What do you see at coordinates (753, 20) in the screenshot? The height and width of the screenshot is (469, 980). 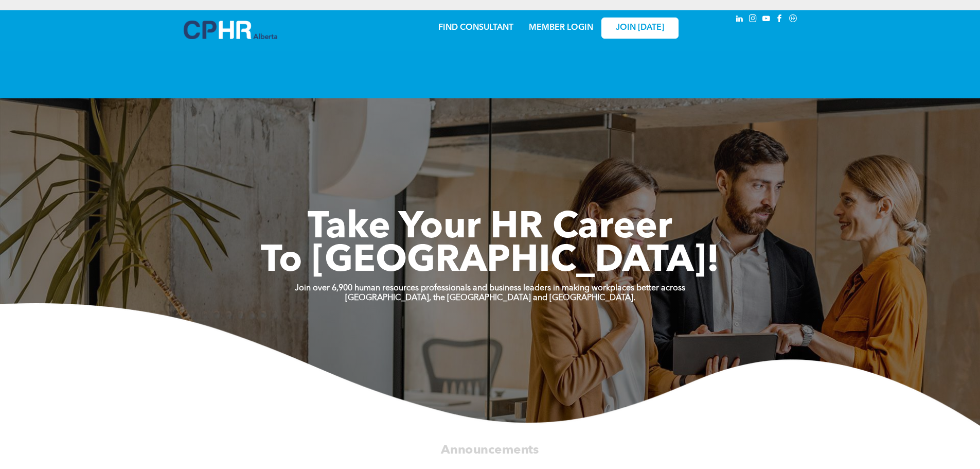 I see `a: instagram` at bounding box center [753, 20].